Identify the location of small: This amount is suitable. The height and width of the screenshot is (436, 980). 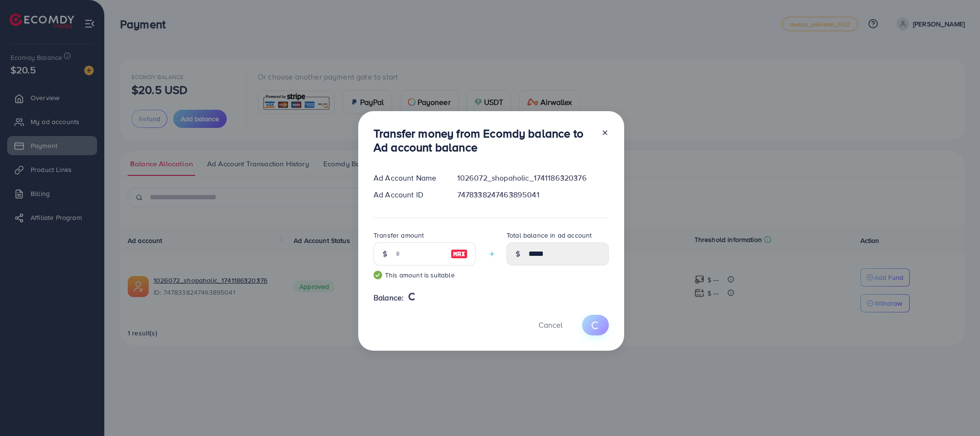
(425, 275).